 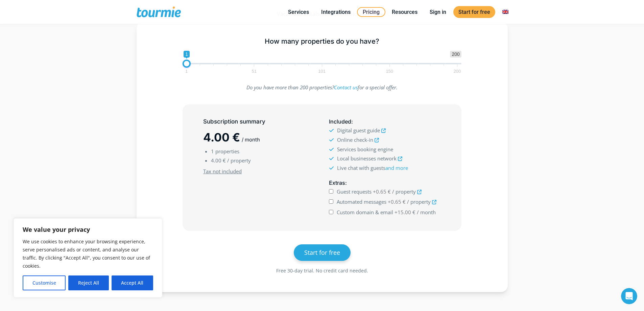 I want to click on p: We use cookies to enhance your browsing experience, serve personalised ads or content, and analys..., so click(x=88, y=254).